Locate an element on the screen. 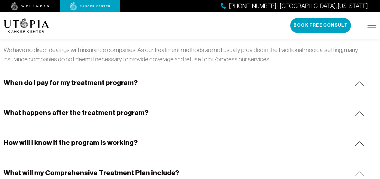 Image resolution: width=380 pixels, height=179 pixels. img: icon-hamburger is located at coordinates (372, 26).